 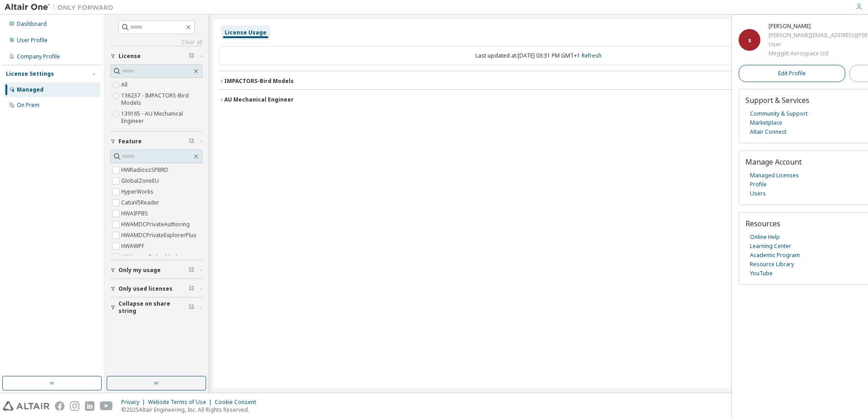 I want to click on a: Managed Licenses, so click(x=774, y=176).